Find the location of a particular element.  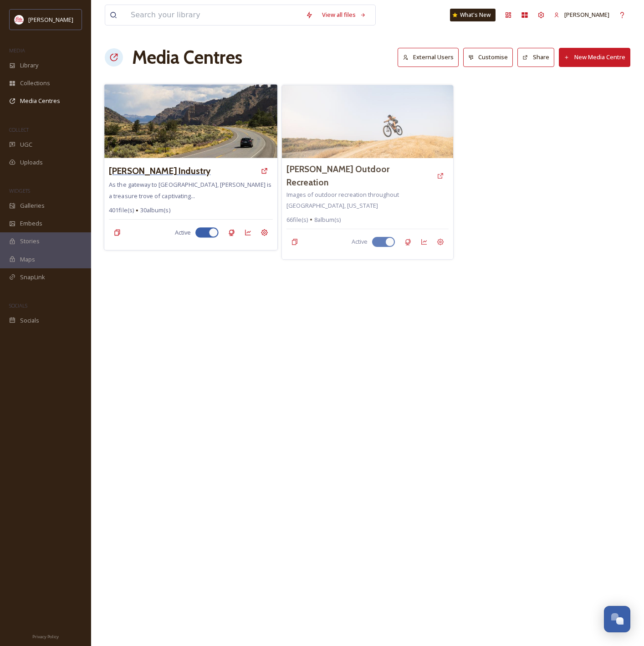

span: 30 album(s) is located at coordinates (155, 210).